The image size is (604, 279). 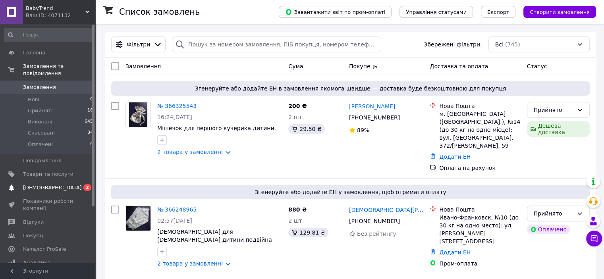 What do you see at coordinates (480, 168) in the screenshot?
I see `div: Оплата на рахунок` at bounding box center [480, 168].